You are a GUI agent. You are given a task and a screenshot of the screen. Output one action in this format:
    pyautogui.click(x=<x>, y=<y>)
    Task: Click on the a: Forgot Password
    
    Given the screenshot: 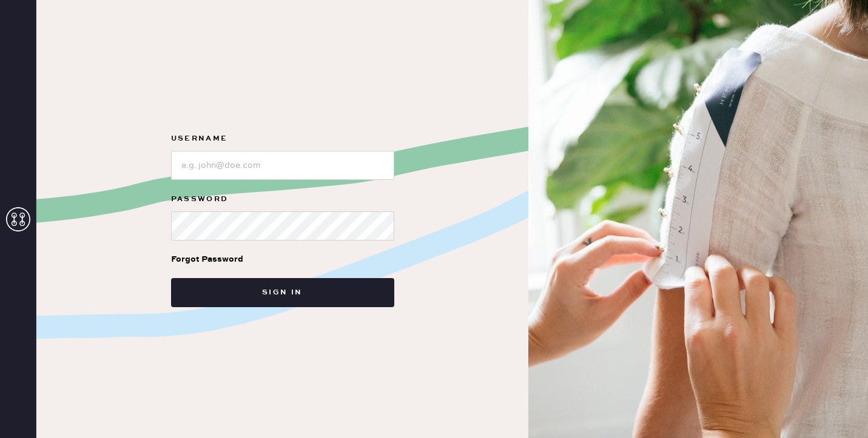 What is the action you would take?
    pyautogui.click(x=207, y=260)
    